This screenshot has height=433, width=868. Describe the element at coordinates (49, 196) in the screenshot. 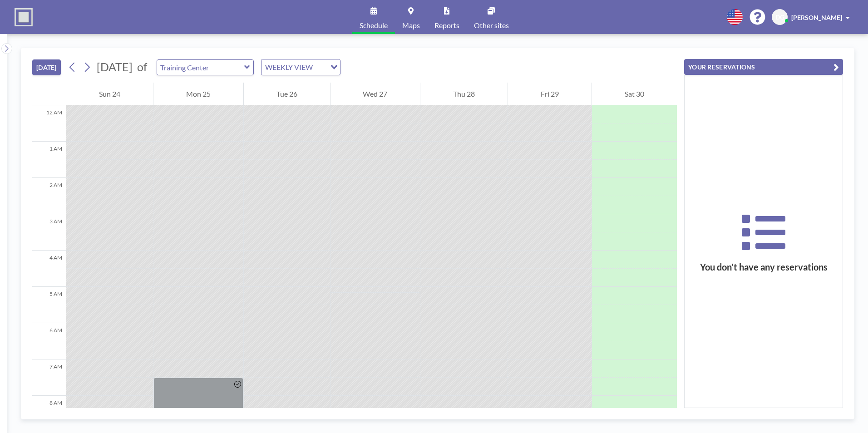

I see `div: 2 AM` at that location.